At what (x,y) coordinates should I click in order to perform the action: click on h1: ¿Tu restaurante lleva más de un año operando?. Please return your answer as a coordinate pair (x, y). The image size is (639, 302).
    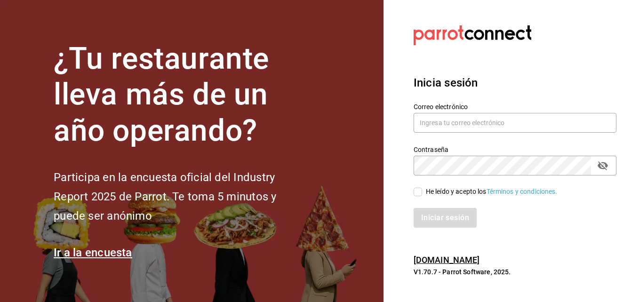
    Looking at the image, I should click on (181, 95).